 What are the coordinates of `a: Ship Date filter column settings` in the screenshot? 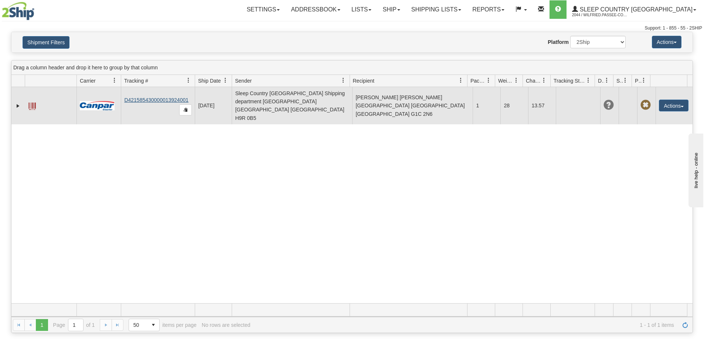 It's located at (225, 81).